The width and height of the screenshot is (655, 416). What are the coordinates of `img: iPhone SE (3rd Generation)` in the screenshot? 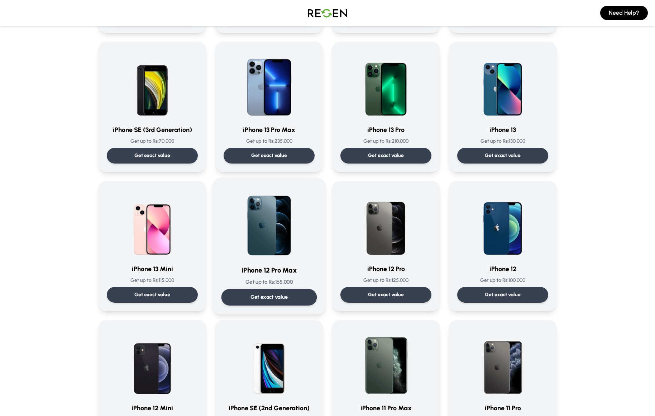 It's located at (152, 85).